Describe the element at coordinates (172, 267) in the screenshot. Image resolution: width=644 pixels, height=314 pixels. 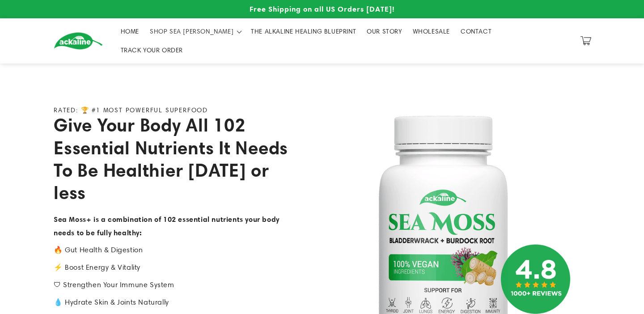
I see `p: ⚡️ Boost Energy & Vitality` at that location.